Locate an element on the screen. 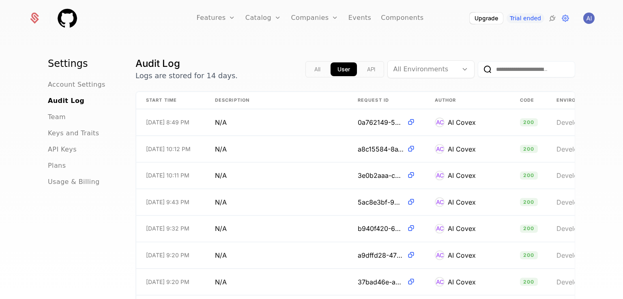  span: API Keys is located at coordinates (62, 150).